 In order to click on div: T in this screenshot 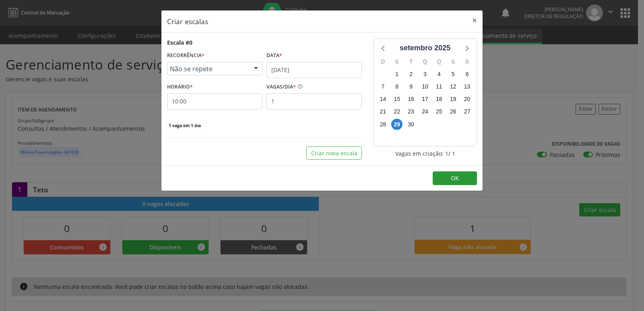, I will do `click(411, 62)`.